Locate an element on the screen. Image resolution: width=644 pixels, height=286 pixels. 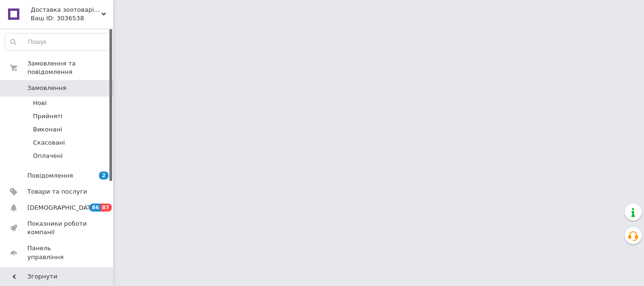
span: Прийняті is located at coordinates (48, 116).